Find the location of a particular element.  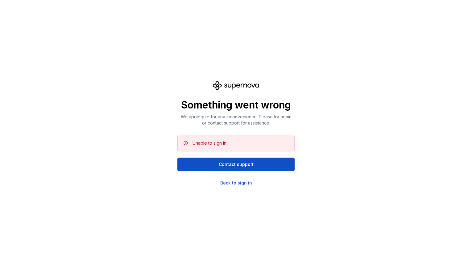

button: Contact support is located at coordinates (236, 164).